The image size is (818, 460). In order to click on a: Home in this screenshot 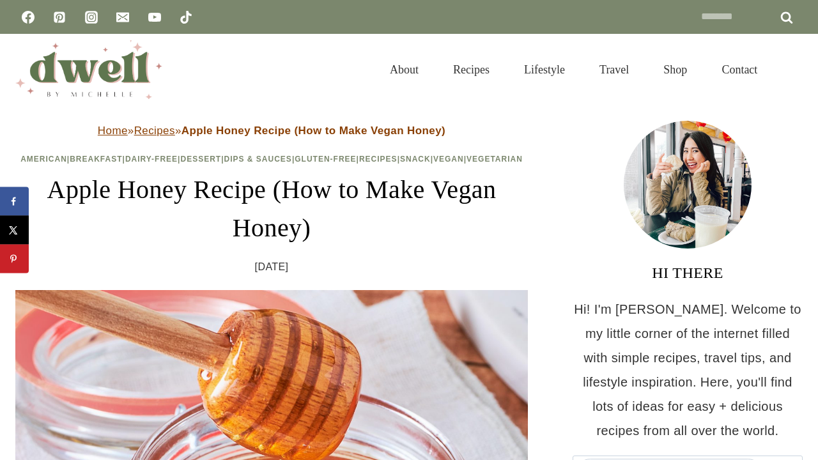, I will do `click(112, 130)`.